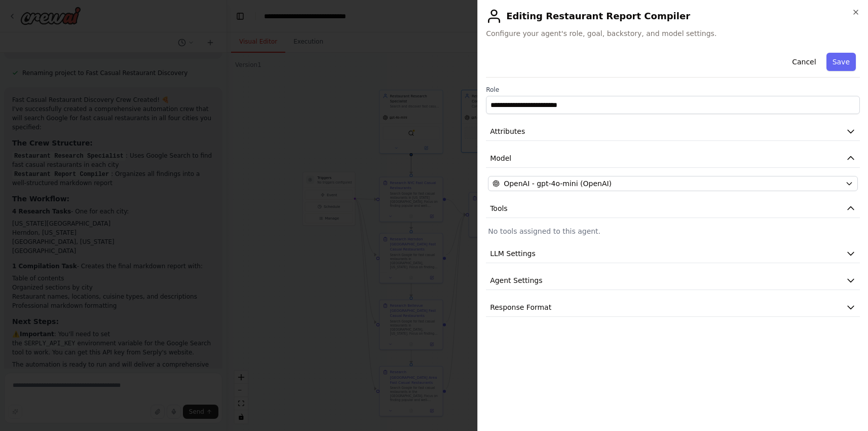  I want to click on span: Attributes, so click(508, 132).